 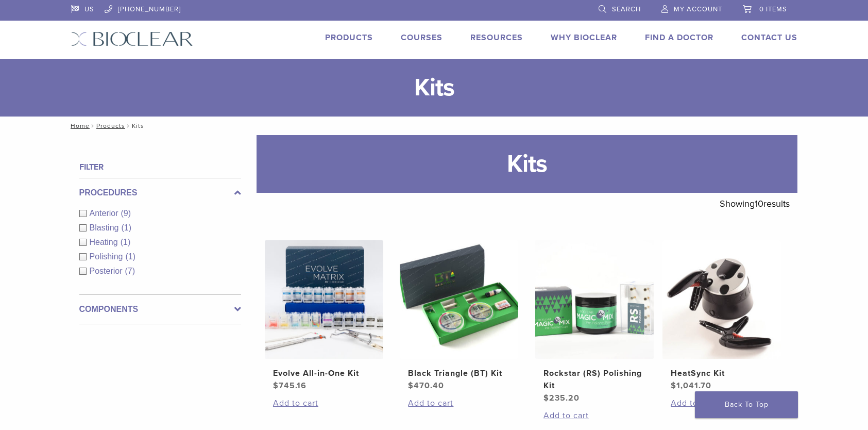 What do you see at coordinates (324, 373) in the screenshot?
I see `h2: Evolve All-in-One Kit` at bounding box center [324, 373].